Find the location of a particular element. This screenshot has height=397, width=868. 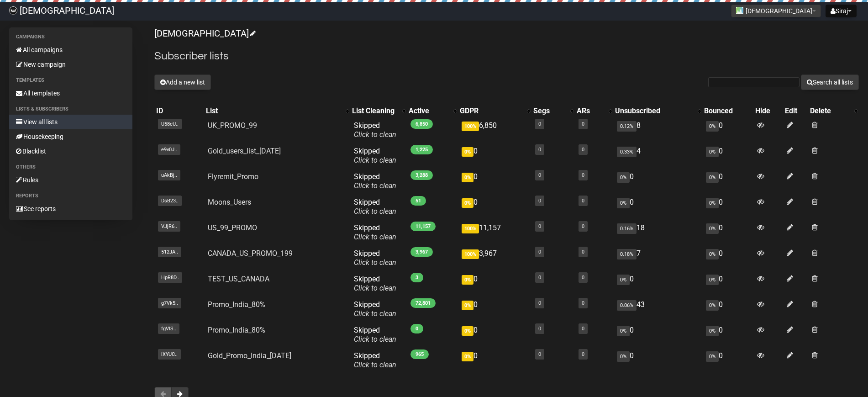

div: ID is located at coordinates (179, 111).